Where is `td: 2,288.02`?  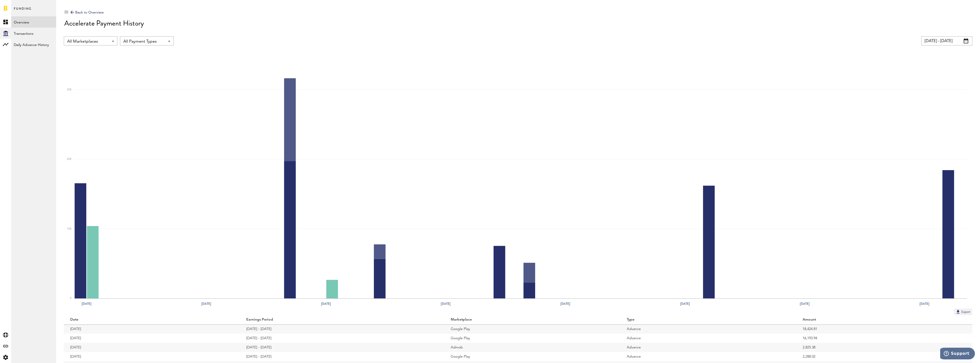 td: 2,288.02 is located at coordinates (884, 356).